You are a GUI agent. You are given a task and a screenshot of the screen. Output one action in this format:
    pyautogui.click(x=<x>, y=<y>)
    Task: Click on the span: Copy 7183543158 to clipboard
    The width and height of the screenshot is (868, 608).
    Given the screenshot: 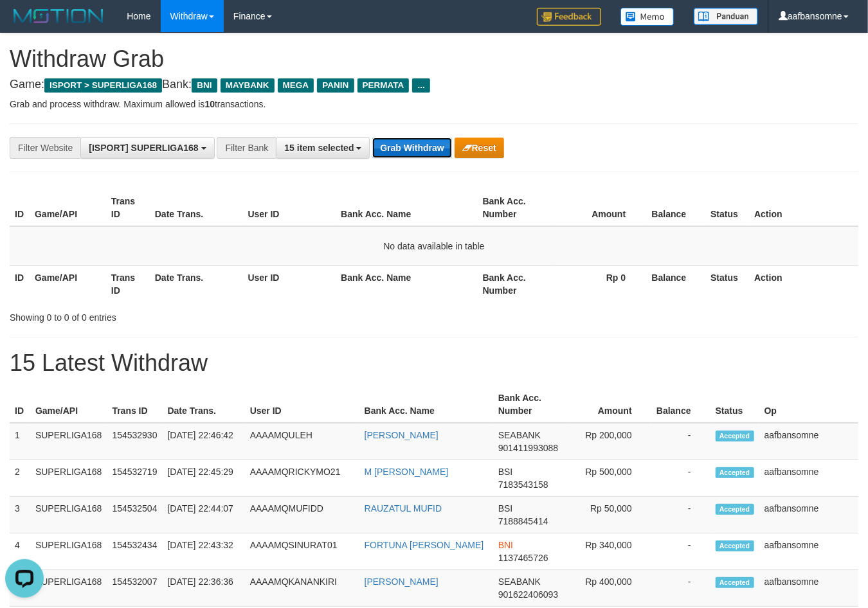 What is the action you would take?
    pyautogui.click(x=523, y=484)
    